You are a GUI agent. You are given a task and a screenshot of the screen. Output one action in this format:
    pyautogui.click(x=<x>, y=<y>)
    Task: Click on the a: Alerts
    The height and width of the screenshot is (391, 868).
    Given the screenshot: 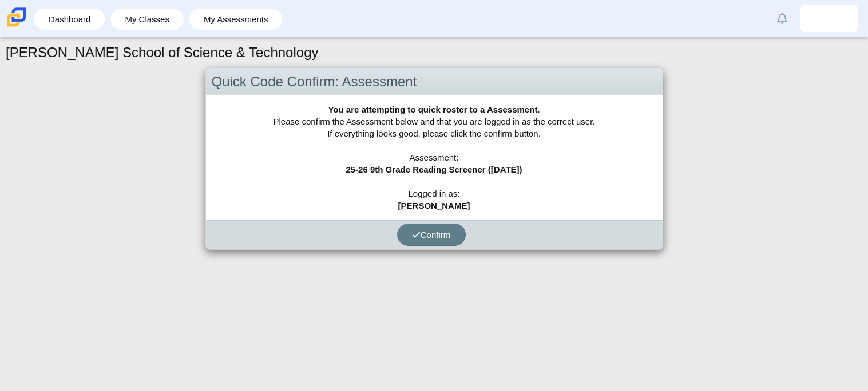 What is the action you would take?
    pyautogui.click(x=782, y=18)
    